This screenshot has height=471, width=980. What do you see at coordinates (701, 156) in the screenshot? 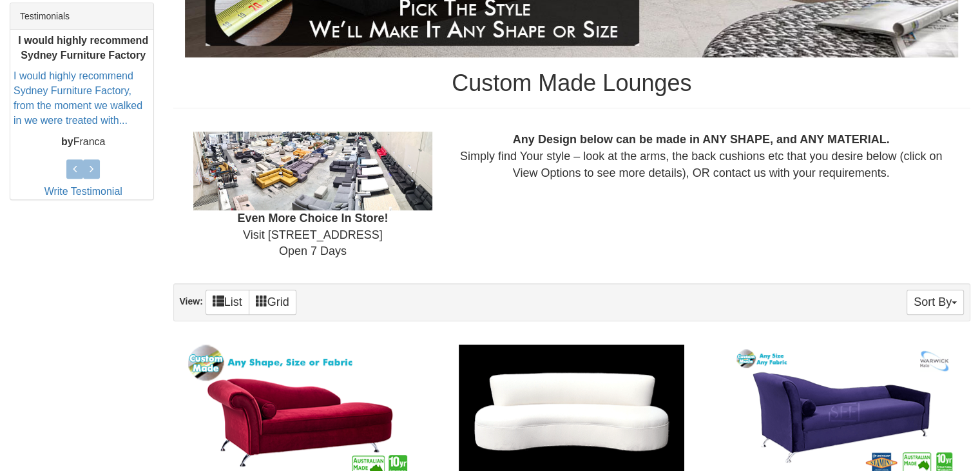
I see `div: Simply find Your style – look at the arms, the back cushions etc that you desire below (click on ...` at bounding box center [701, 156].